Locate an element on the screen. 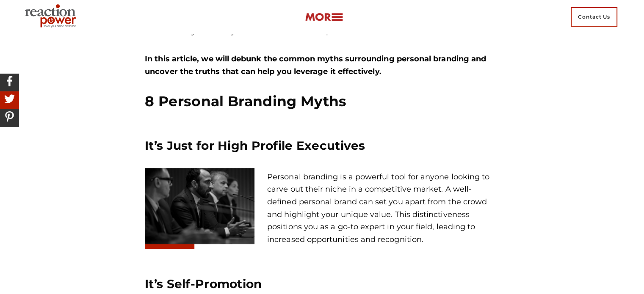  h3: It’s Self-Promotion is located at coordinates (322, 284).